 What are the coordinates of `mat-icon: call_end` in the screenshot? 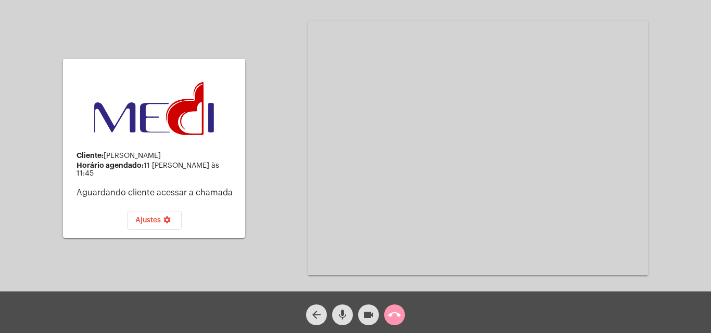 It's located at (394, 315).